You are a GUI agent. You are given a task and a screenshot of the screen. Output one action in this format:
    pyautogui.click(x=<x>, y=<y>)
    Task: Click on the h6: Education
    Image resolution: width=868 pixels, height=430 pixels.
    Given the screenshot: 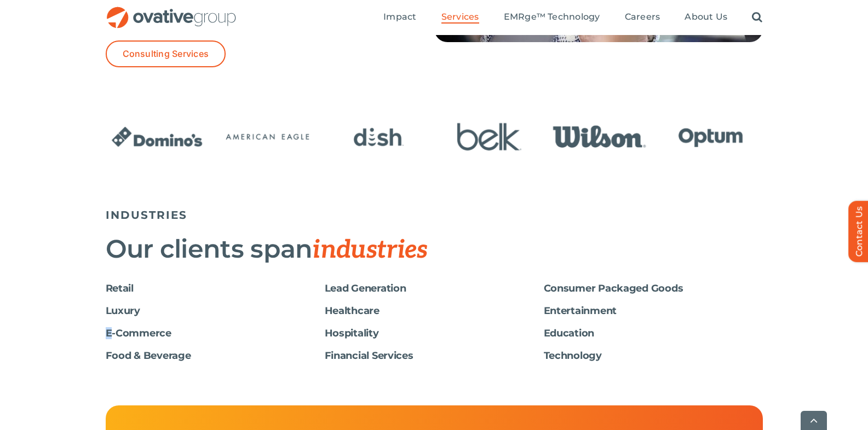 What is the action you would take?
    pyautogui.click(x=653, y=334)
    